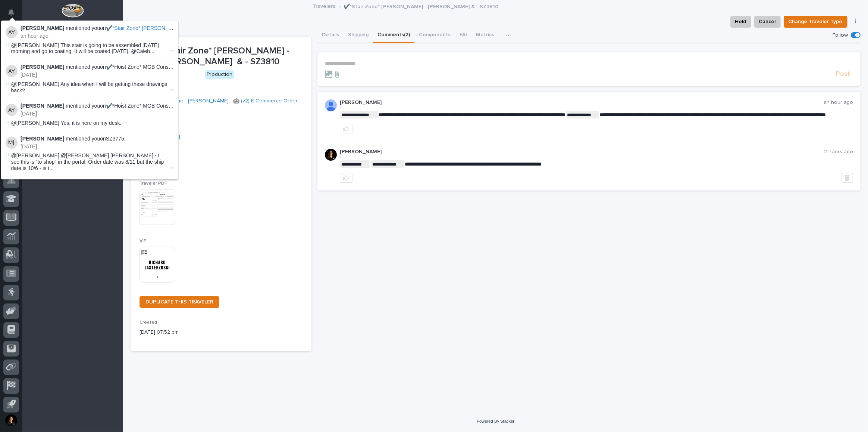 This screenshot has height=432, width=868. What do you see at coordinates (768, 22) in the screenshot?
I see `span: Cancel` at bounding box center [768, 22].